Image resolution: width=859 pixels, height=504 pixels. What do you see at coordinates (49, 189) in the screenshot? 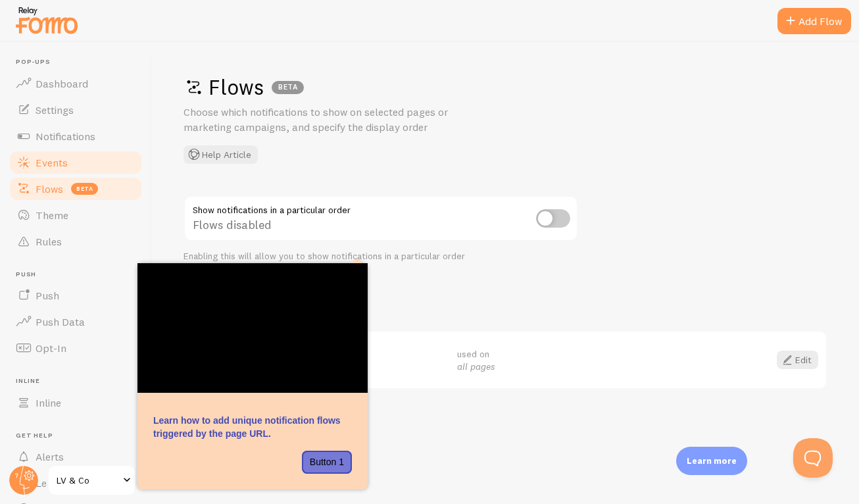
I see `span: Flows` at bounding box center [49, 189].